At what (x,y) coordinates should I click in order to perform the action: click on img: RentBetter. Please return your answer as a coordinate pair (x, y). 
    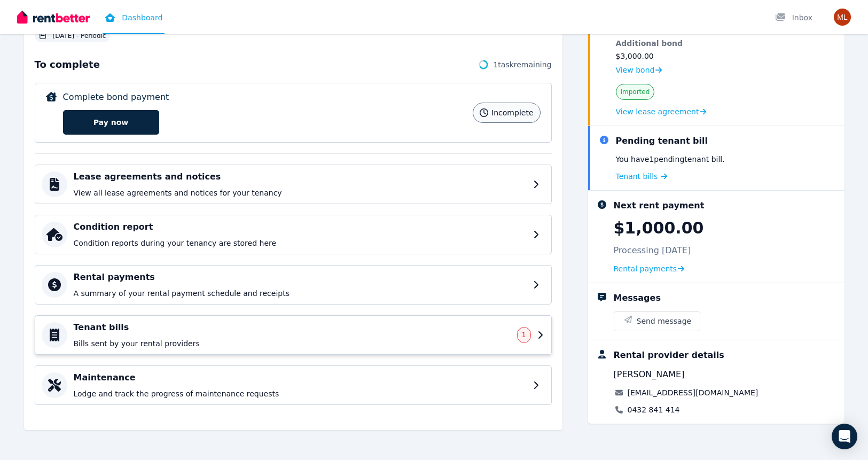
    Looking at the image, I should click on (53, 17).